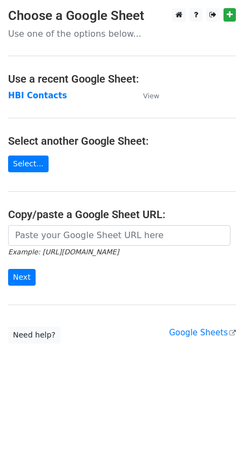 This screenshot has width=244, height=452. Describe the element at coordinates (119, 235) in the screenshot. I see `input: Paste your Google Sheet URL here` at that location.